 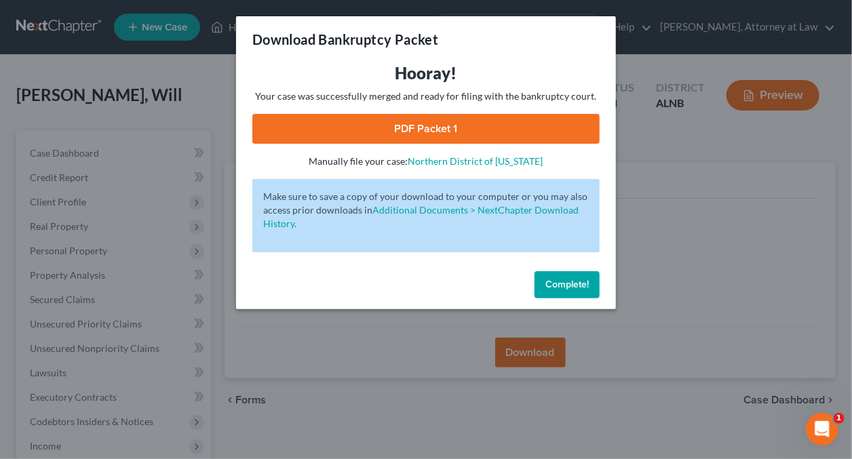 I want to click on p: Your case was successfully merged and ready for filing with the bankruptcy court., so click(x=426, y=96).